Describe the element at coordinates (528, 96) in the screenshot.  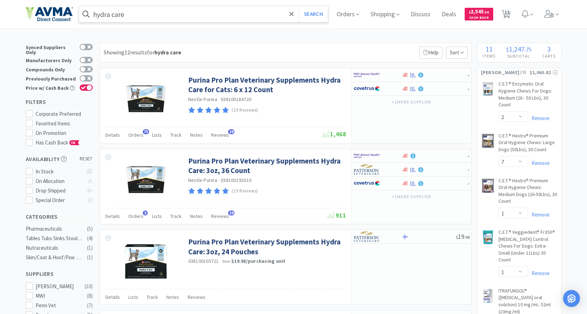
I see `a: C.E.T.® Enzymatic Oral Hygiene Chews For Dogs: Medium (26 - 50 Lbs), 30 Count` at that location.